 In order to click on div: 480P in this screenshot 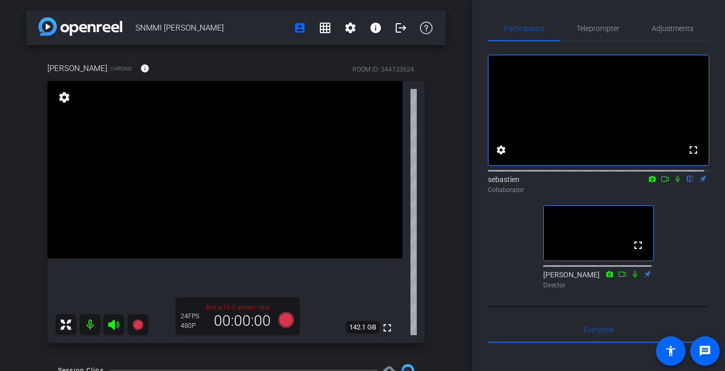, I will do `click(194, 326)`.